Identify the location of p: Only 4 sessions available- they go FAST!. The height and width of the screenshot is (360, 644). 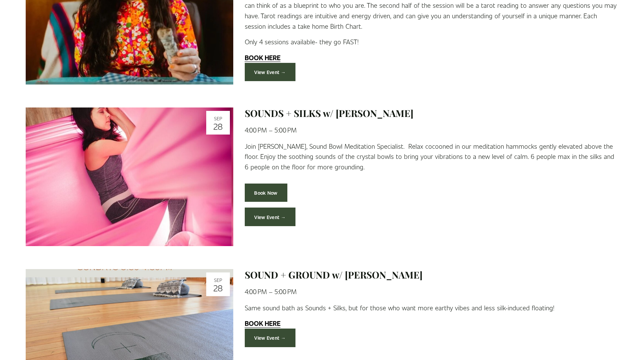
(431, 42).